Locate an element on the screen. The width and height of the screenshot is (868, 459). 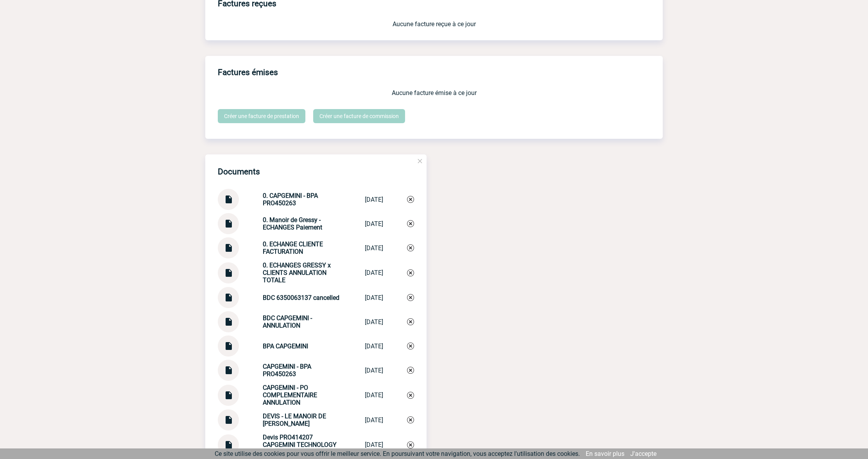
span: Ce site utilise des cookies pour vous offrir le meilleur service. En poursuivant votre navigation... is located at coordinates (397, 453).